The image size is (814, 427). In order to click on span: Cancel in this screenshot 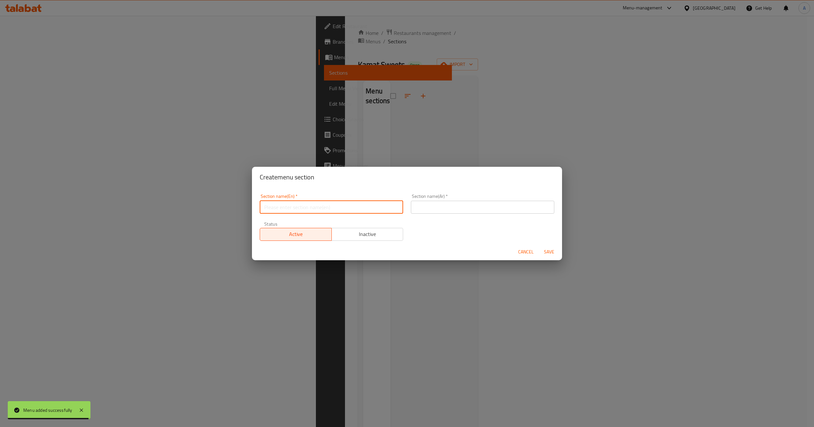, I will do `click(526, 252)`.